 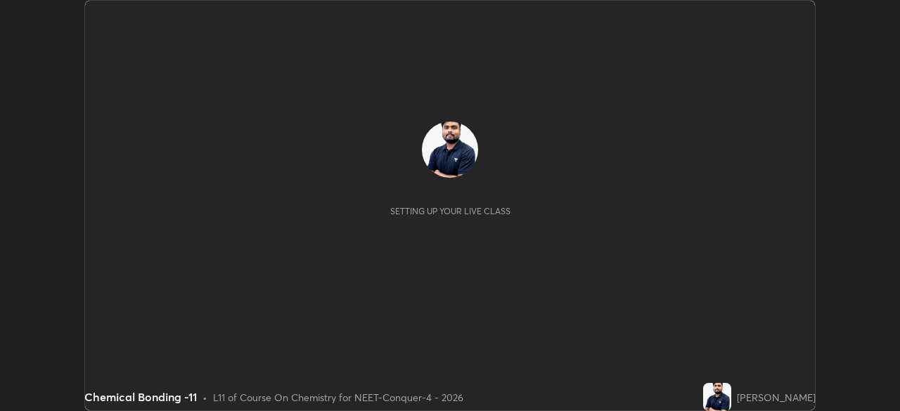 I want to click on div: L11 of Course On Chemistry for NEET-Conquer-4 - 2026, so click(x=338, y=397).